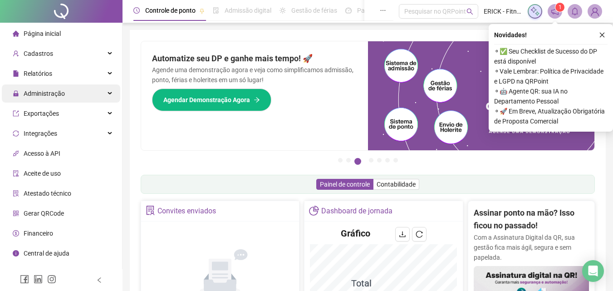  What do you see at coordinates (396, 184) in the screenshot?
I see `span: Contabilidade` at bounding box center [396, 184].